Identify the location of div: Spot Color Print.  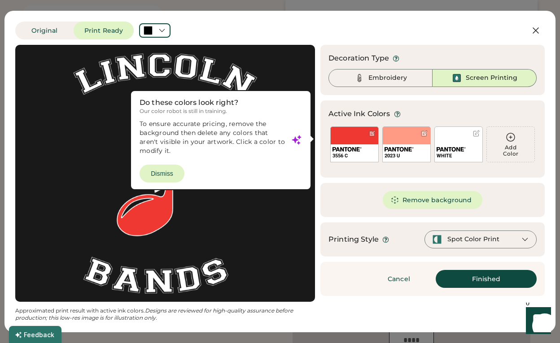
(473, 240).